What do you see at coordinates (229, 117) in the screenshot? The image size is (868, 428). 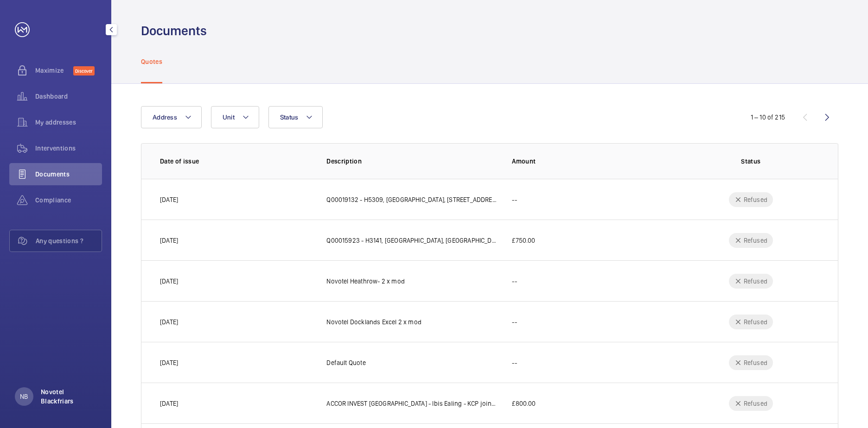 I see `span: Unit` at bounding box center [229, 117].